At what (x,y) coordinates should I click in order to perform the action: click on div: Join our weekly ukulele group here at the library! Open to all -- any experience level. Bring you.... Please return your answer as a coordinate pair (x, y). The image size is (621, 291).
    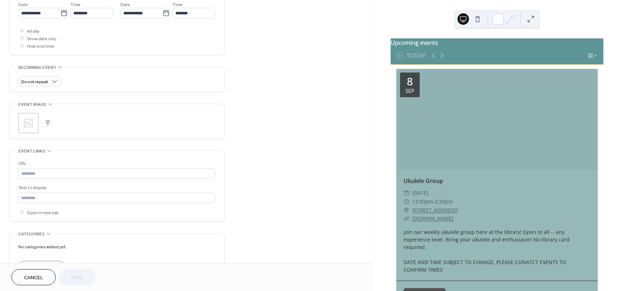
    Looking at the image, I should click on (497, 251).